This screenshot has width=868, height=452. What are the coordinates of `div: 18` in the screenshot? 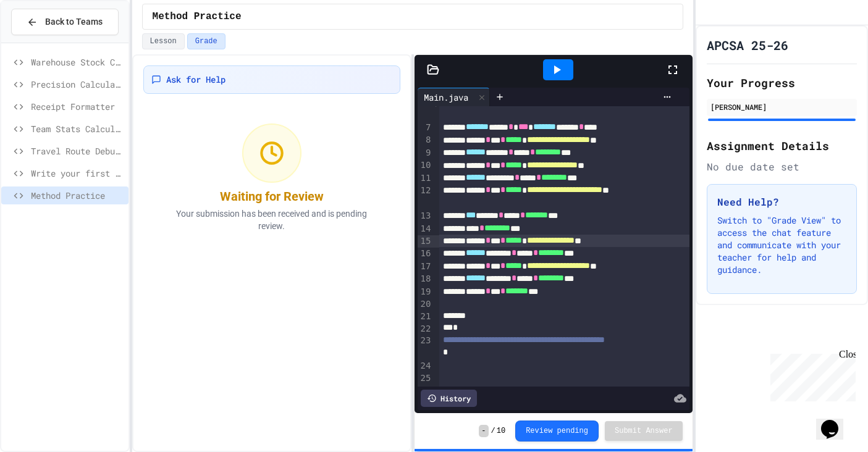 It's located at (425, 279).